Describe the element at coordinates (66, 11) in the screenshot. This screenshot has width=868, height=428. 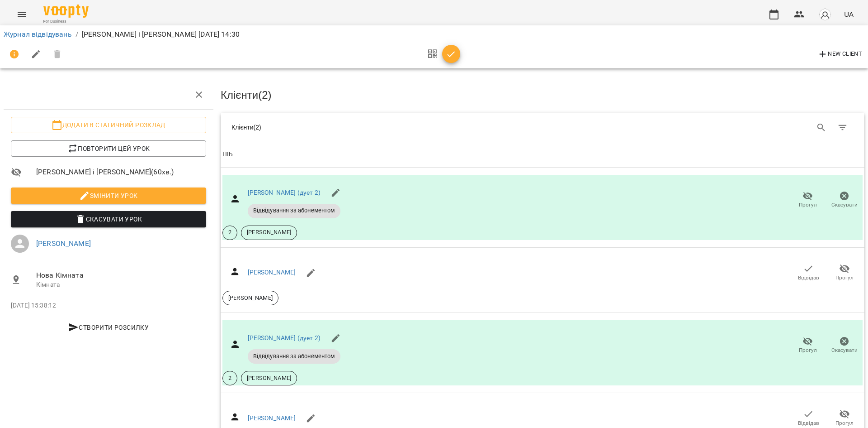
I see `img: Voopty Logo` at that location.